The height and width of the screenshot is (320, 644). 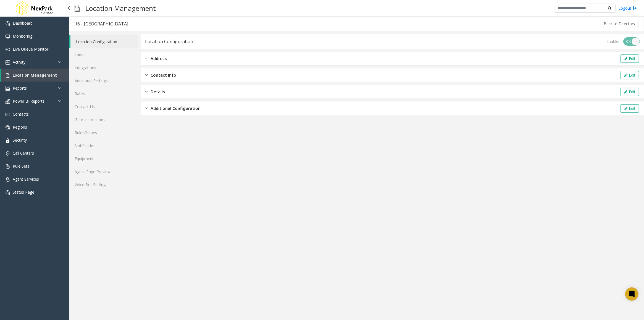 What do you see at coordinates (103, 68) in the screenshot?
I see `a: Integrations` at bounding box center [103, 68].